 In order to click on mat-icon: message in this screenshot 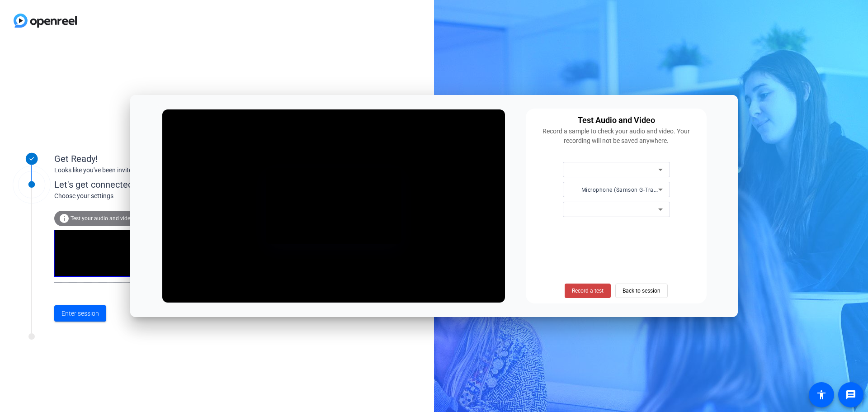, I will do `click(850, 394)`.